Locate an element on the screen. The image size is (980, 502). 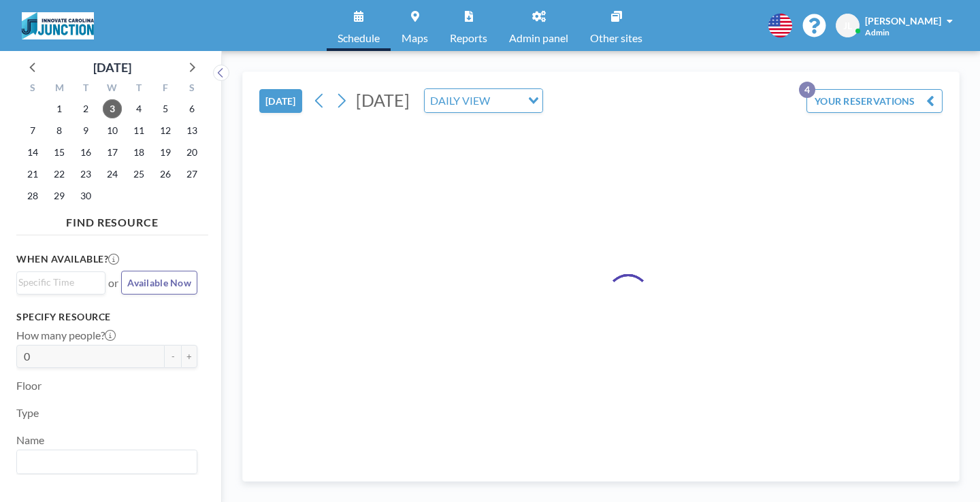
span: Monday, September 15, 2025 is located at coordinates (59, 152).